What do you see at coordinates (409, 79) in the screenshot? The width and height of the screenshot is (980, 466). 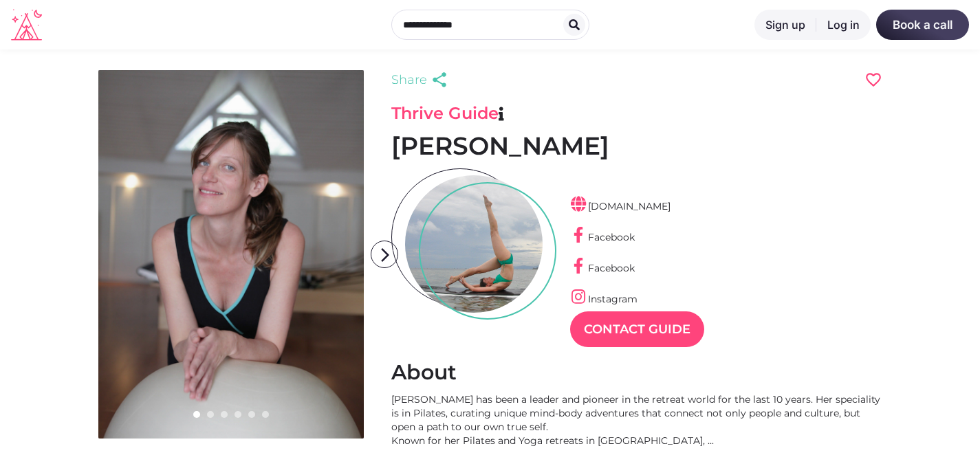 I see `span: Share` at bounding box center [409, 79].